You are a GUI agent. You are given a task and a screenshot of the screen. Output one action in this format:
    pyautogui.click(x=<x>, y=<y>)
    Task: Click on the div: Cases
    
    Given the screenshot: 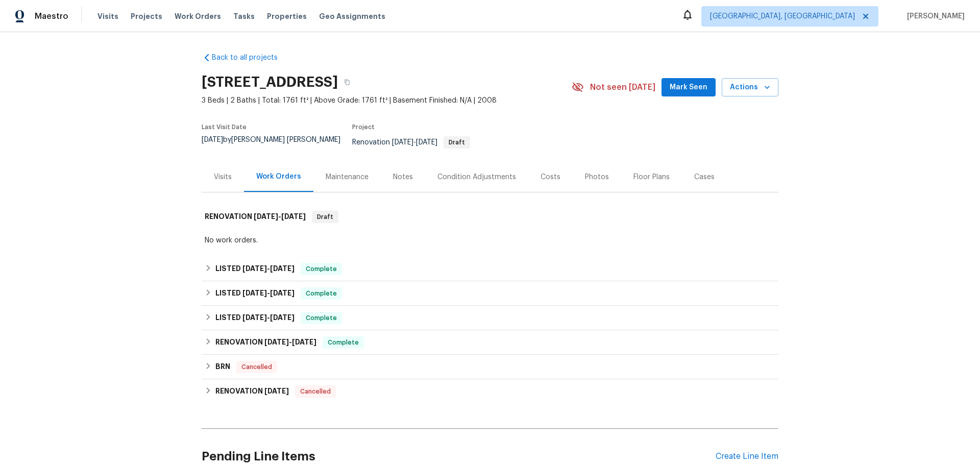 What is the action you would take?
    pyautogui.click(x=704, y=177)
    